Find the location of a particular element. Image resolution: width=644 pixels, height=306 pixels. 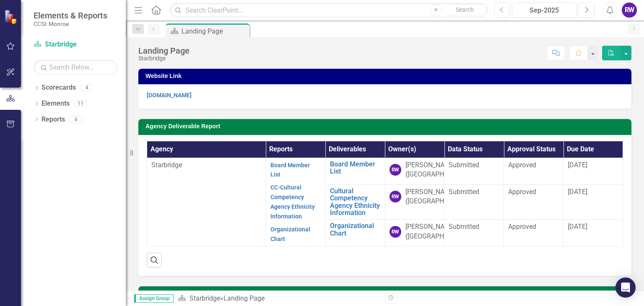

span: Search is located at coordinates (465, 10).